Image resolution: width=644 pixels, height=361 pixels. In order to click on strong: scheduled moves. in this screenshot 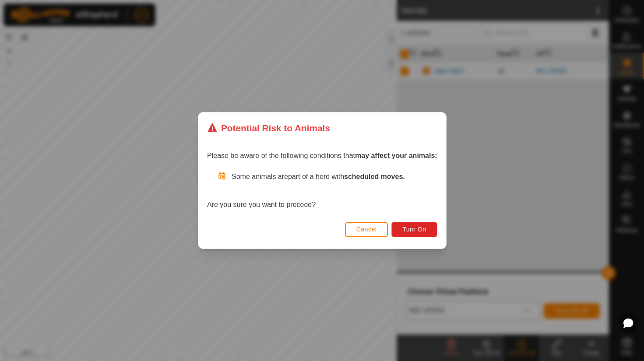, I will do `click(374, 176)`.